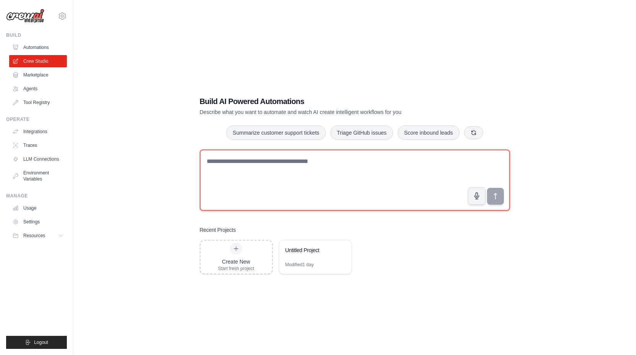 The width and height of the screenshot is (636, 355). What do you see at coordinates (36, 342) in the screenshot?
I see `button: Logout` at bounding box center [36, 342].